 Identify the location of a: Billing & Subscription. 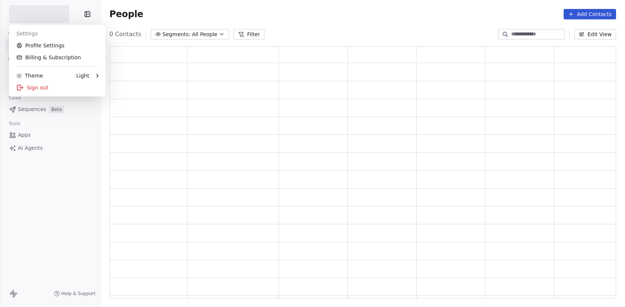
(57, 57).